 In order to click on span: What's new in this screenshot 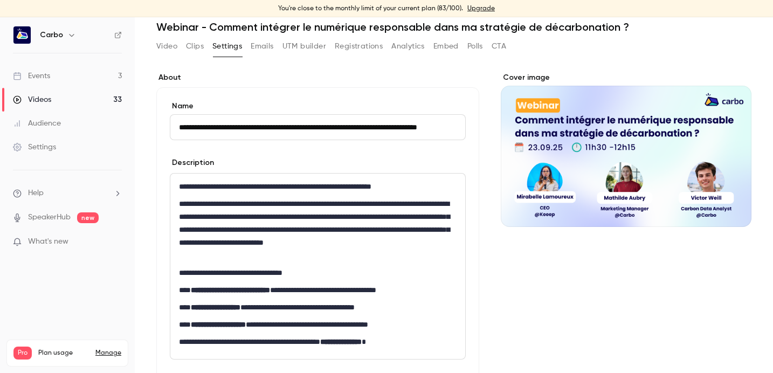, I will do `click(48, 241)`.